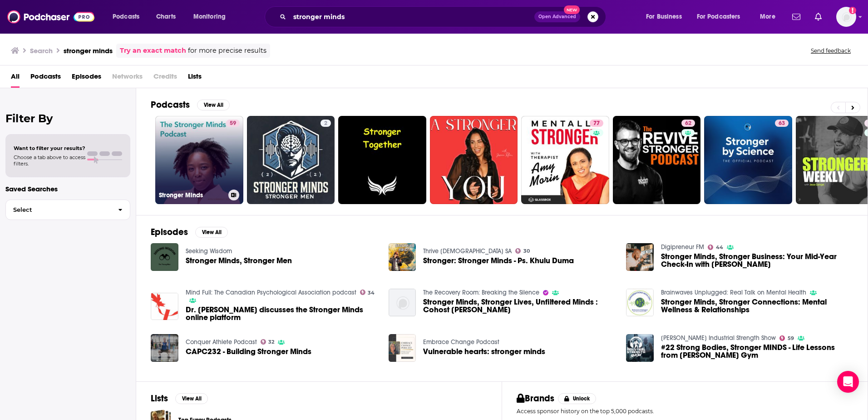 The width and height of the screenshot is (868, 420). What do you see at coordinates (200, 159) in the screenshot?
I see `a: 59Stronger Minds` at bounding box center [200, 159].